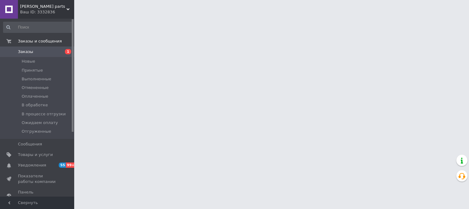  I want to click on span: 1, so click(68, 51).